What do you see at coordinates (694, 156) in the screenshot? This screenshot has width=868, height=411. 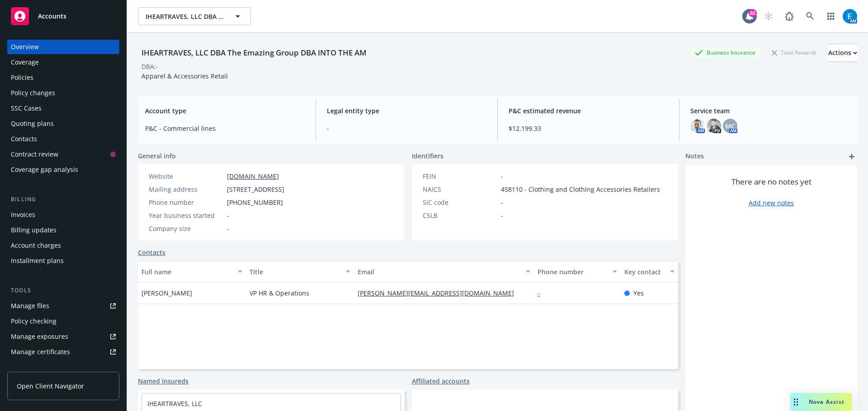 I see `span: Notes` at bounding box center [694, 156].